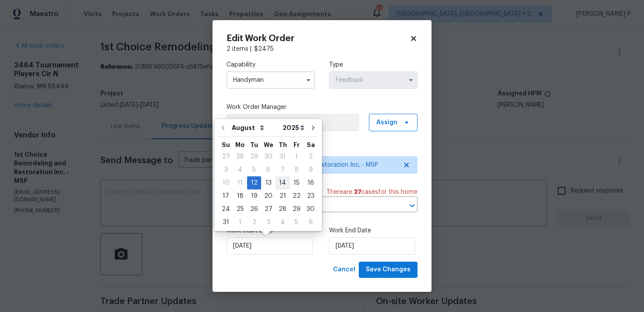 This screenshot has height=312, width=644. What do you see at coordinates (226, 170) in the screenshot?
I see `div: 3` at bounding box center [226, 170].